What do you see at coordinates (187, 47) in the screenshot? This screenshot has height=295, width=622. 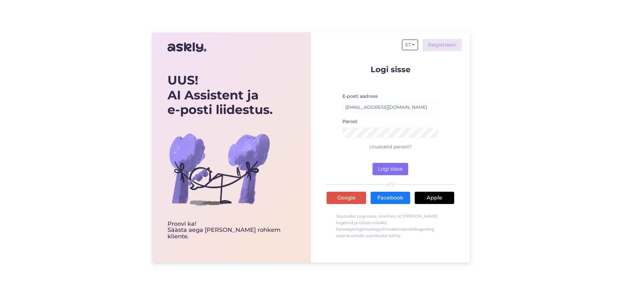 I see `img: Askly` at bounding box center [187, 47].